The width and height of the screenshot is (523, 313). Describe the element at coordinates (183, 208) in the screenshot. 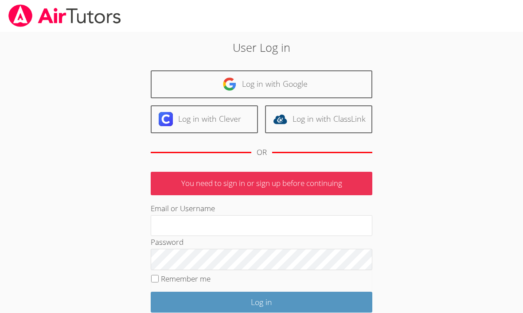

I see `label: Email or Username` at that location.